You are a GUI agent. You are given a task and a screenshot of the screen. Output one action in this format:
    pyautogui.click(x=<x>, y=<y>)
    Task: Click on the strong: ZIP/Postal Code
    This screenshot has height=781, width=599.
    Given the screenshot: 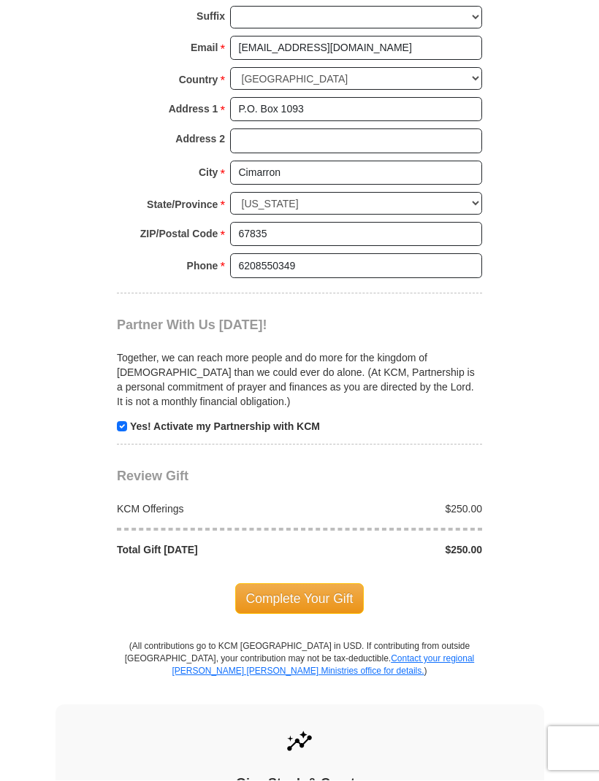 What is the action you would take?
    pyautogui.click(x=179, y=234)
    